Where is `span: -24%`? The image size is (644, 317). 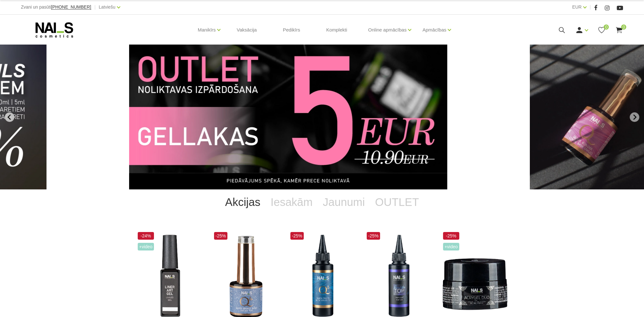
span: -24% is located at coordinates (146, 236).